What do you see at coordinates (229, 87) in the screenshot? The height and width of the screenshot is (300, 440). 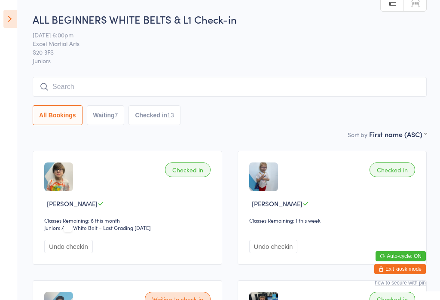 I see `input: Search` at bounding box center [229, 87].